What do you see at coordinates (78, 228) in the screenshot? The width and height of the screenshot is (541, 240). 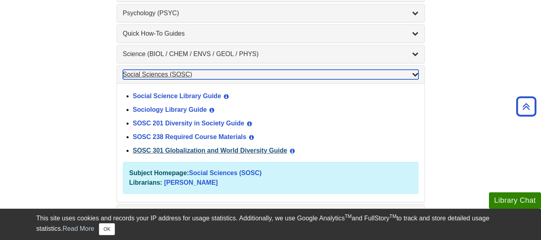 I see `a: Read More` at bounding box center [78, 228].